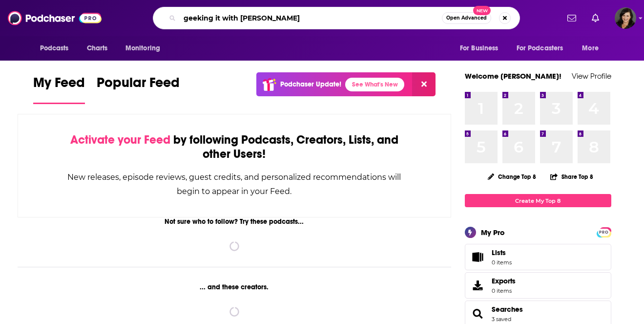  What do you see at coordinates (234, 147) in the screenshot?
I see `div: by following Podcasts, Creators, Lists, and other Users!` at bounding box center [234, 147].